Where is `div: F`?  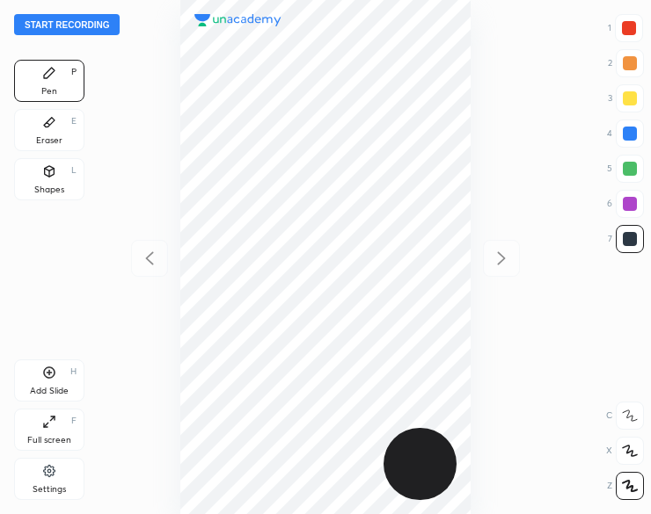
div: F is located at coordinates (74, 421).